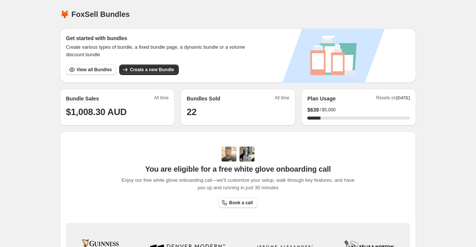 This screenshot has height=247, width=476. What do you see at coordinates (159, 38) in the screenshot?
I see `h3: Get started with bundles` at bounding box center [159, 38].